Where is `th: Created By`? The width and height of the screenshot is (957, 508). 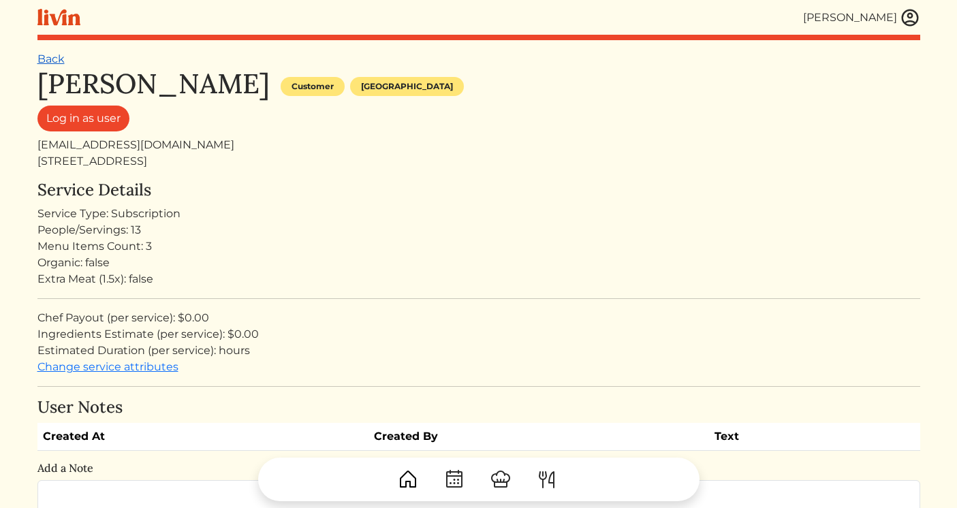 th: Created By is located at coordinates (539, 437).